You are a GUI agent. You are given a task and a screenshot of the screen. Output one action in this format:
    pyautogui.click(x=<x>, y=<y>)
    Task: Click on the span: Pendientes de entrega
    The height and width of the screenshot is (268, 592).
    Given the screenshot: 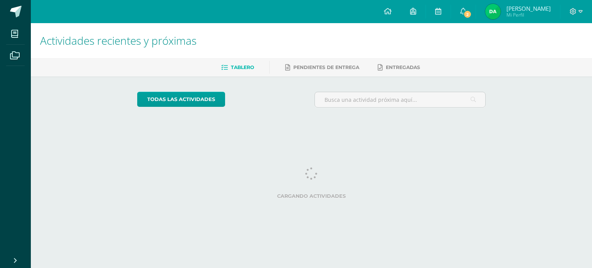 What is the action you would take?
    pyautogui.click(x=326, y=67)
    